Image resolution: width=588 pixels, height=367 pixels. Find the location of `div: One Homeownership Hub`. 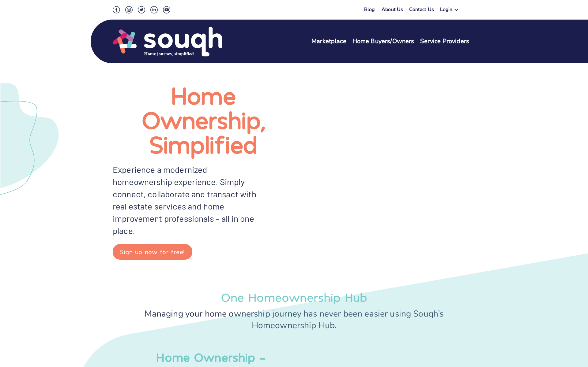

div: One Homeownership Hub is located at coordinates (294, 297).